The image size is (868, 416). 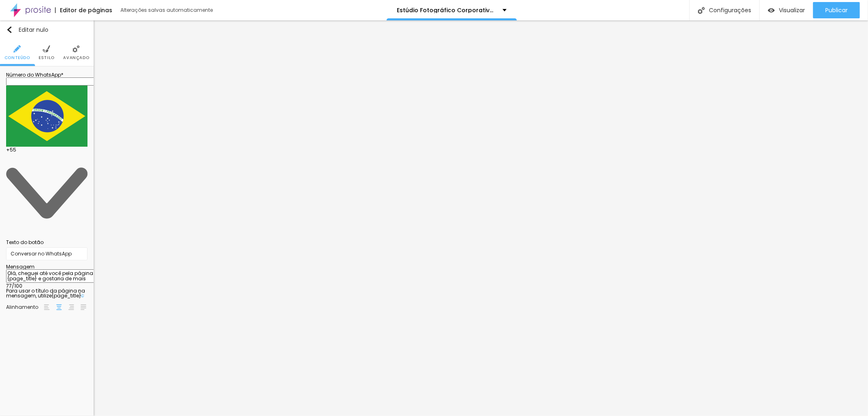 I want to click on font: 77/100, so click(x=14, y=285).